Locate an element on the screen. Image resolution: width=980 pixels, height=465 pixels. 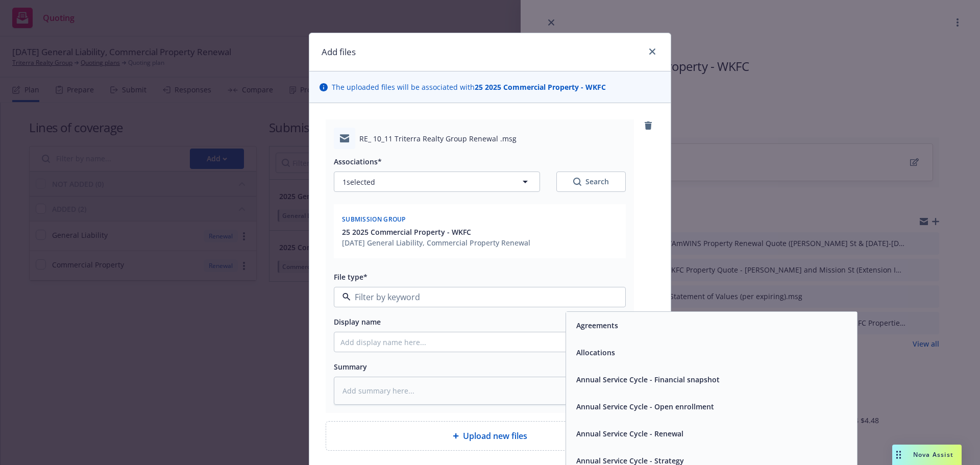
button: Nova Assist is located at coordinates (927, 455).